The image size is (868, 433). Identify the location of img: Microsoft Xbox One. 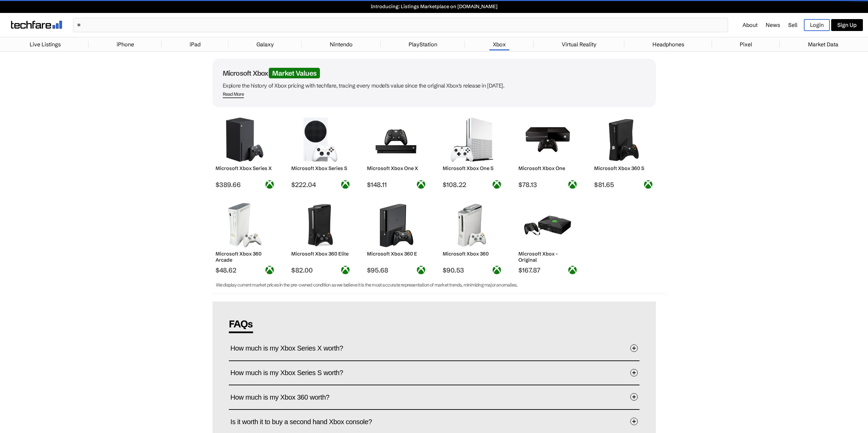
(547, 139).